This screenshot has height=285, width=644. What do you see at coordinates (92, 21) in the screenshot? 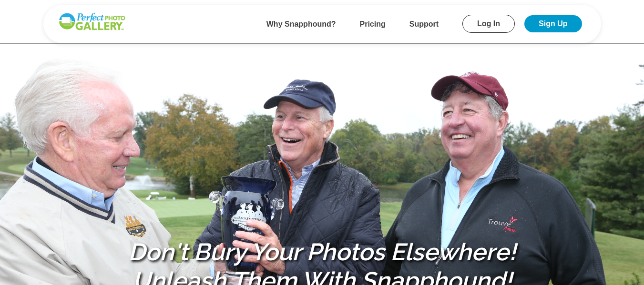
I see `img: Snapphound Logo` at bounding box center [92, 21].